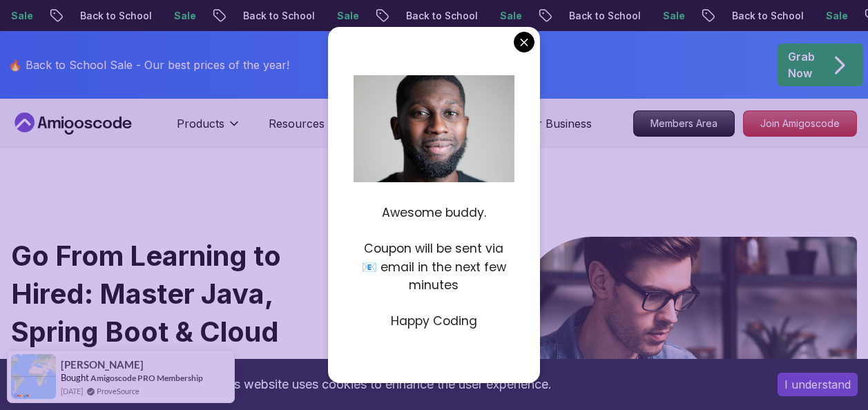 Image resolution: width=868 pixels, height=410 pixels. I want to click on button: Products, so click(208, 129).